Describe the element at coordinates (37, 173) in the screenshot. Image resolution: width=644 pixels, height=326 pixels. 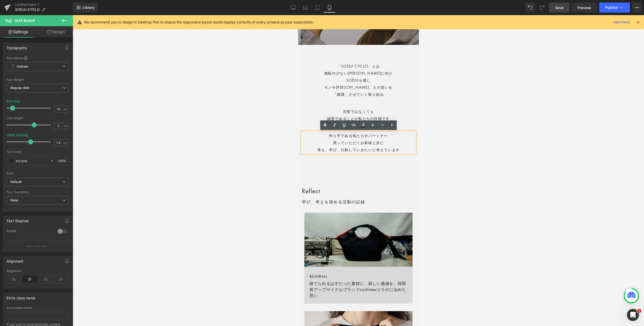
I see `div: Font` at that location.